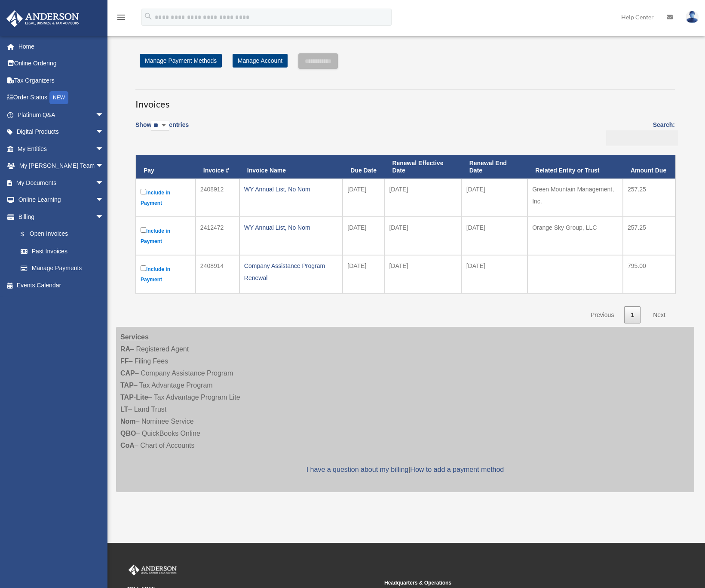 The height and width of the screenshot is (588, 705). I want to click on strong: CoA, so click(127, 445).